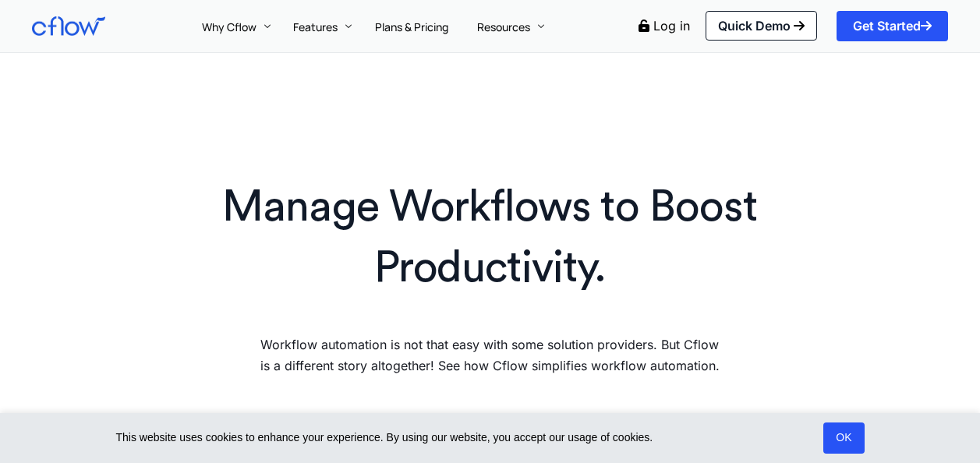 The height and width of the screenshot is (463, 980). What do you see at coordinates (489, 355) in the screenshot?
I see `p: Workflow automation is not that easy with some solution providers. But Cflow is a different story...` at bounding box center [489, 355].